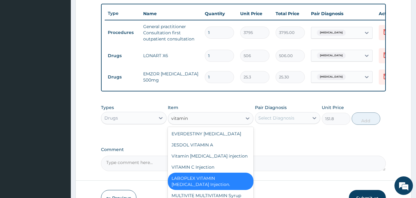 This screenshot has height=198, width=416. Describe the element at coordinates (255, 14) in the screenshot. I see `th: Unit Price` at that location.